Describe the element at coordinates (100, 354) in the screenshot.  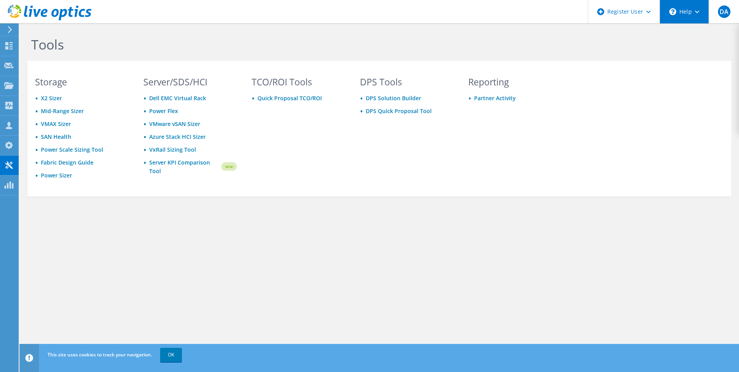
I see `span: This site uses cookies to track your navigation.` at that location.